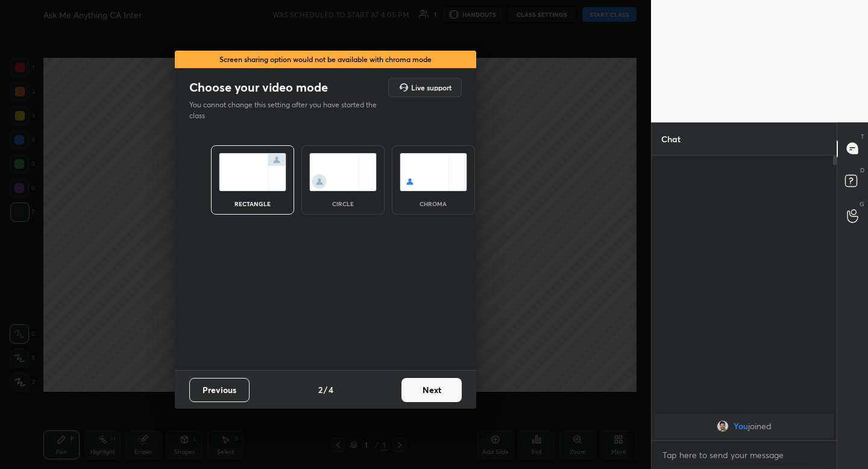 The height and width of the screenshot is (469, 868). What do you see at coordinates (253, 172) in the screenshot?
I see `img: normalScreenIcon.ae25ed63.svg` at bounding box center [253, 172].